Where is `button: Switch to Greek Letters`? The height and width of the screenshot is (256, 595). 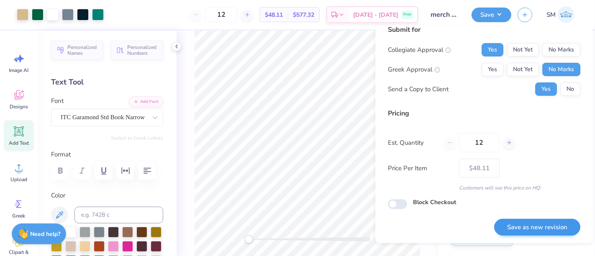
button: Switch to Greek Letters is located at coordinates (137, 138).